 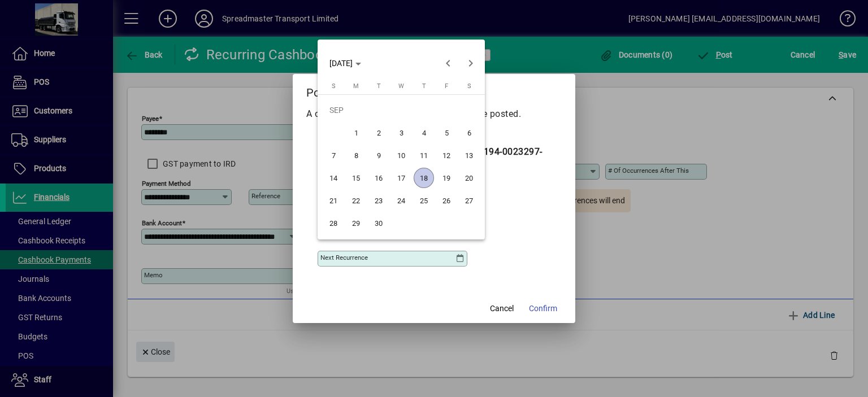 What do you see at coordinates (424, 133) in the screenshot?
I see `span: 4` at bounding box center [424, 133].